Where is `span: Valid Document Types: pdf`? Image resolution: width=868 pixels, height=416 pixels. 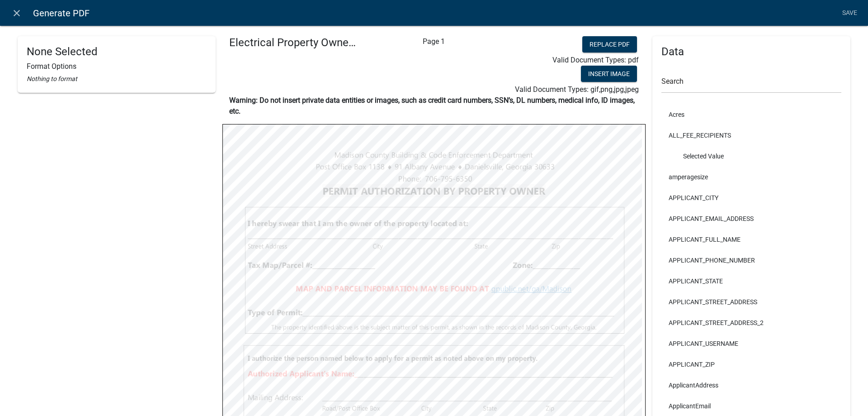 span: Valid Document Types: pdf is located at coordinates (595, 59).